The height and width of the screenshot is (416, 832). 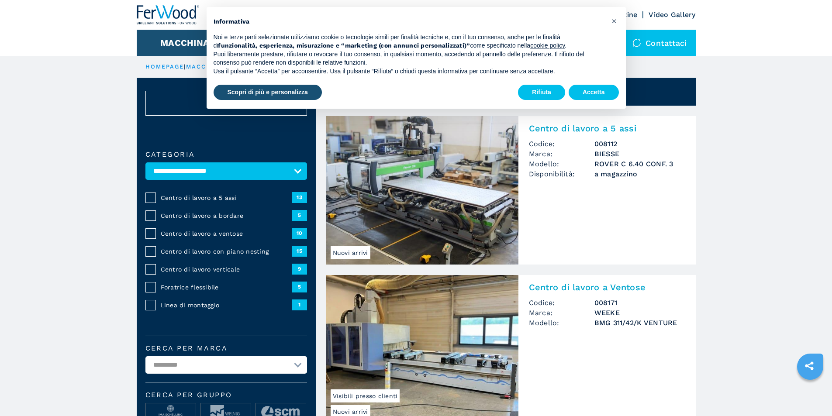 What do you see at coordinates (672, 14) in the screenshot?
I see `a: Video Gallery` at bounding box center [672, 14].